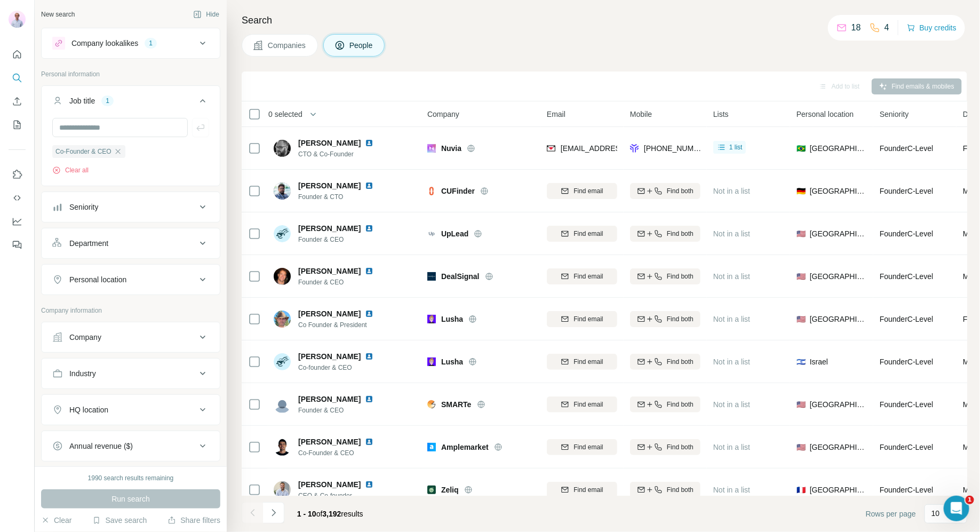 The height and width of the screenshot is (532, 980). Describe the element at coordinates (342, 282) in the screenshot. I see `span: Founder & CEO` at that location.